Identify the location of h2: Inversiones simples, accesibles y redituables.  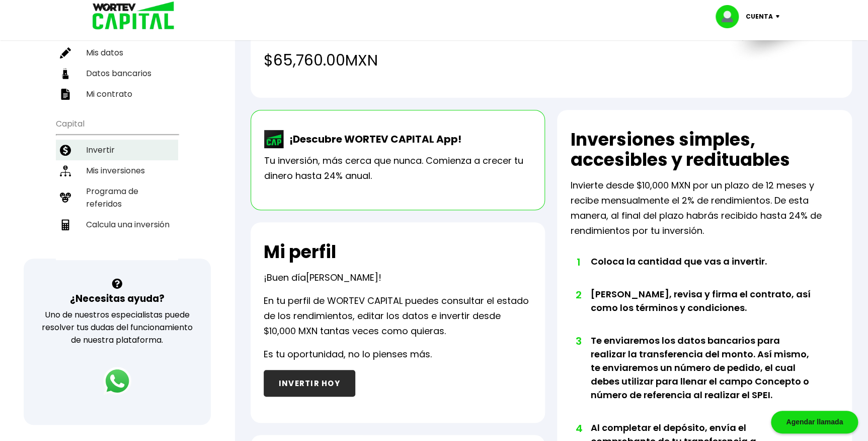
(705, 150).